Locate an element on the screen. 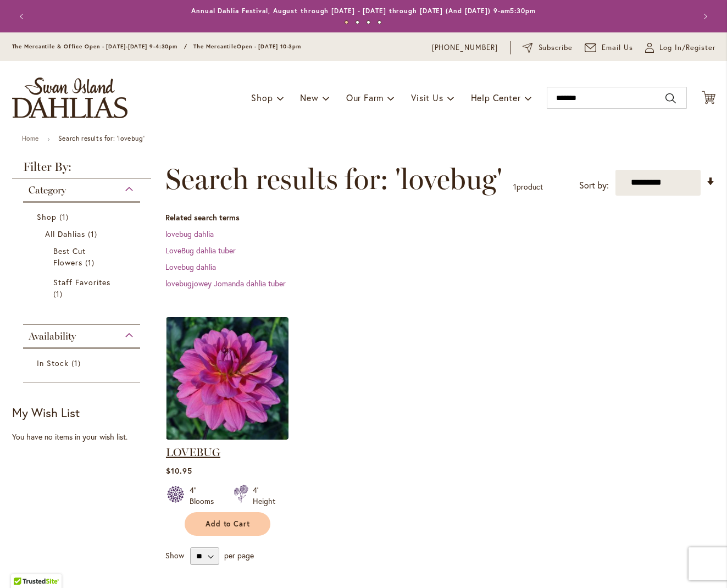 Image resolution: width=727 pixels, height=588 pixels. span: Subscribe is located at coordinates (555, 48).